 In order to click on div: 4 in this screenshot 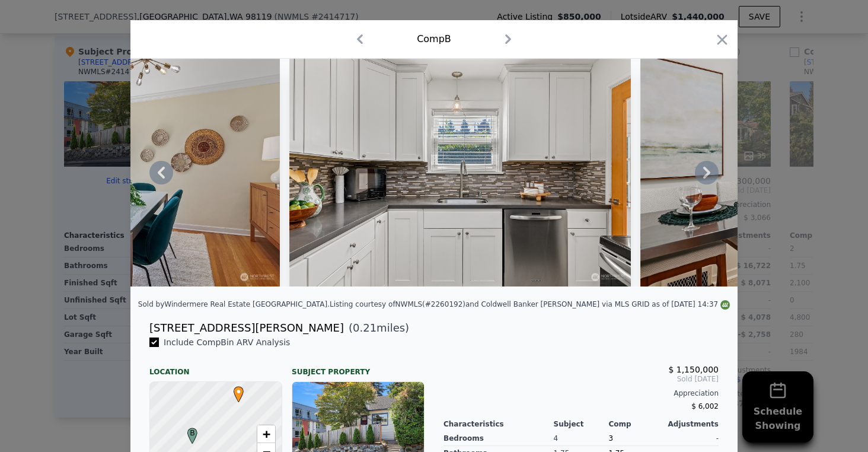, I will do `click(581, 438)`.